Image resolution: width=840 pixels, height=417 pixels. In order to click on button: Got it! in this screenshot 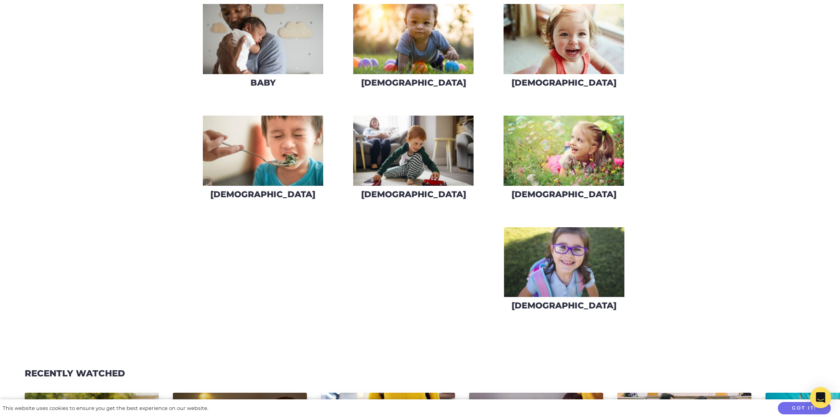, I will do `click(804, 408)`.